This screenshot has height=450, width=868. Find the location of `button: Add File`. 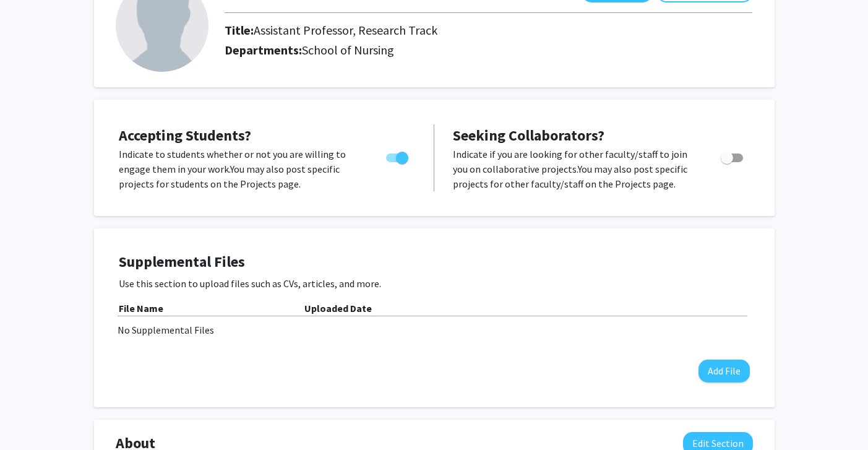

button: Add File is located at coordinates (724, 371).